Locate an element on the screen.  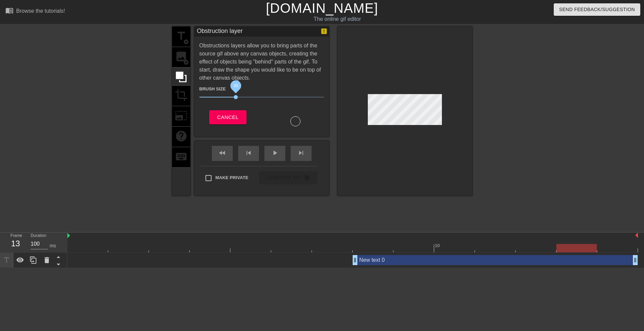
button: Cancel is located at coordinates (228, 117).